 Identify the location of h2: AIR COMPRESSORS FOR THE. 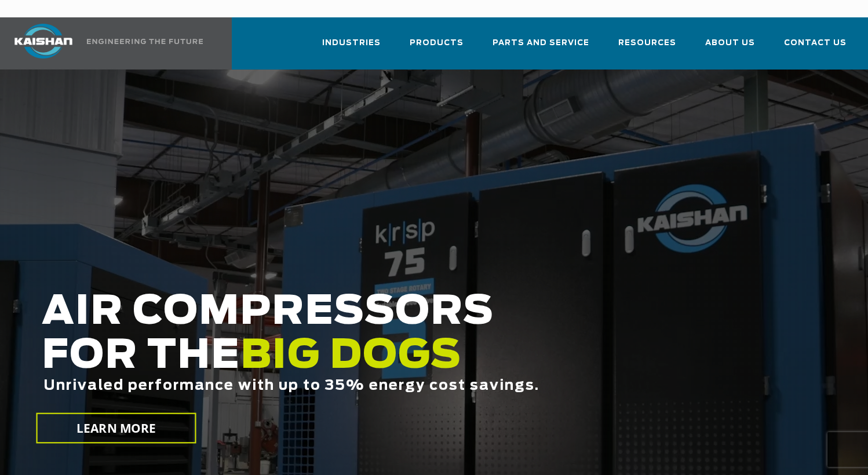
(367, 360).